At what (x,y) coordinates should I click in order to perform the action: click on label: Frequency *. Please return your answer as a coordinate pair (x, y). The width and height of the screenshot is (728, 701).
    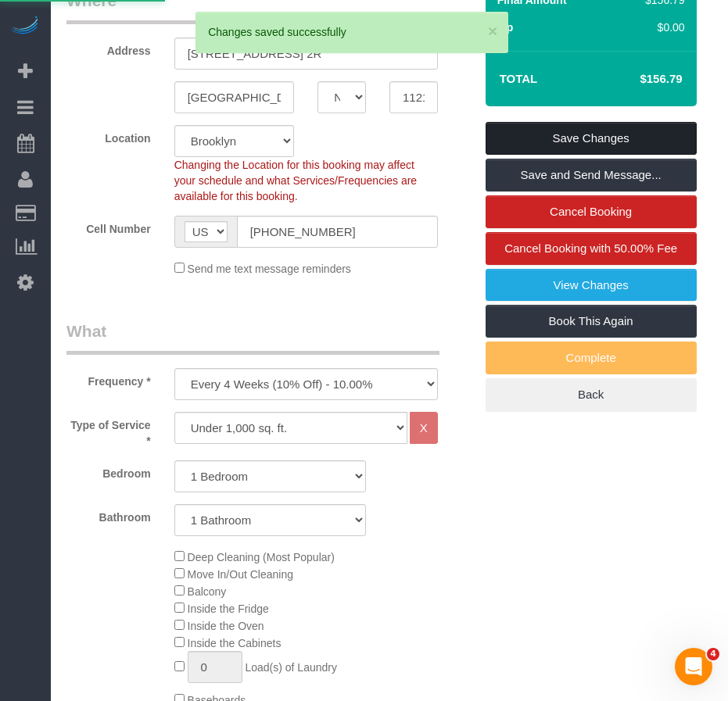
    Looking at the image, I should click on (109, 378).